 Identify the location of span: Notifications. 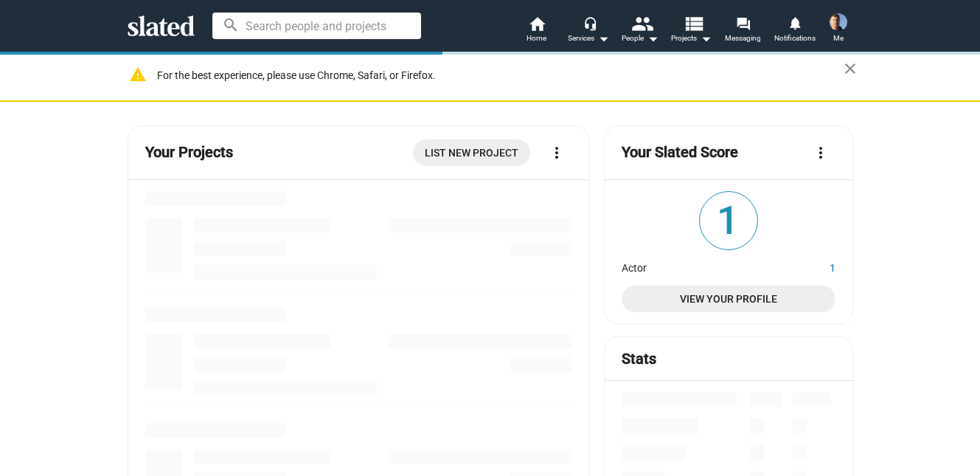
(795, 39).